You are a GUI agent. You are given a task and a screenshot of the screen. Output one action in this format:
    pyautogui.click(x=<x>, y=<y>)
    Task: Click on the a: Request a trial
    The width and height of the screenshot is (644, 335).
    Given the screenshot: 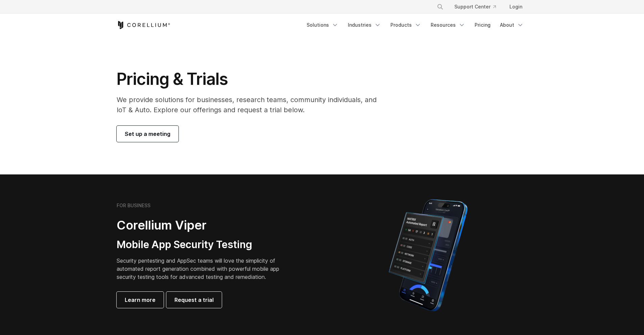 What is the action you would take?
    pyautogui.click(x=194, y=300)
    